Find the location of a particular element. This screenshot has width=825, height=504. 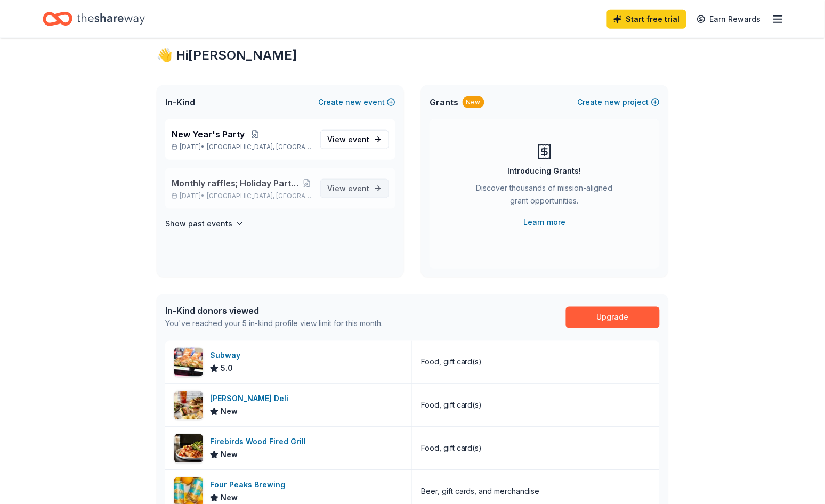

div: Introducing Grants! is located at coordinates (544, 171).